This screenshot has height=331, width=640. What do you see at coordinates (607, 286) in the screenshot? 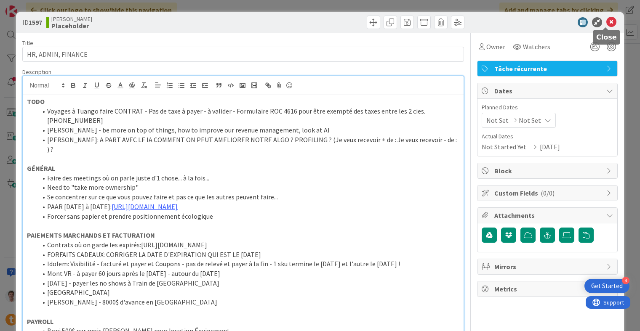
I see `div: Open Get Started checklist, remaining modules: 4` at bounding box center [607, 286].